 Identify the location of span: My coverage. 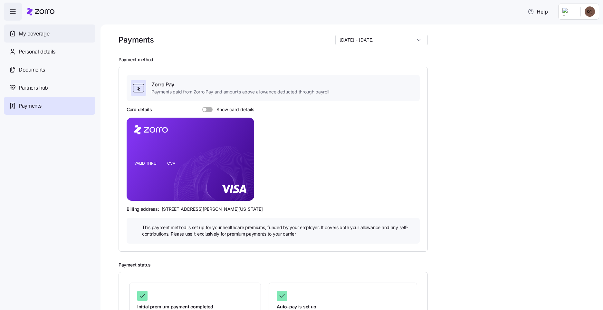
(34, 33).